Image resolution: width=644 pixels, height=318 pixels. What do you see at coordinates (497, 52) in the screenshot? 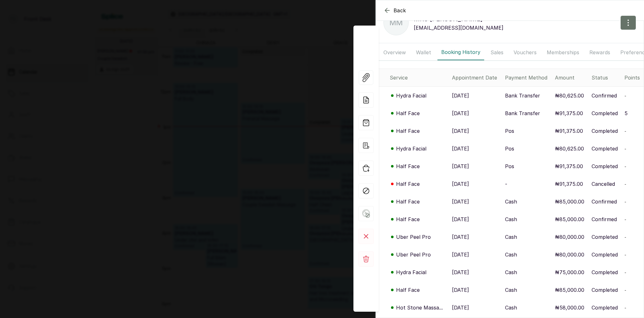
I see `button: Sales` at bounding box center [497, 52].